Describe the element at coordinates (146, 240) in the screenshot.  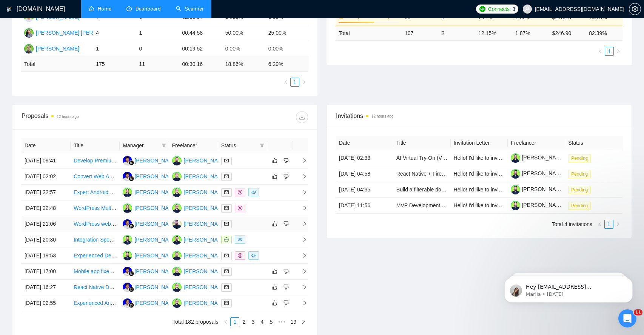
I see `a: Integration Specialist – Rhapsody (Healthcare Interoperability)` at that location.